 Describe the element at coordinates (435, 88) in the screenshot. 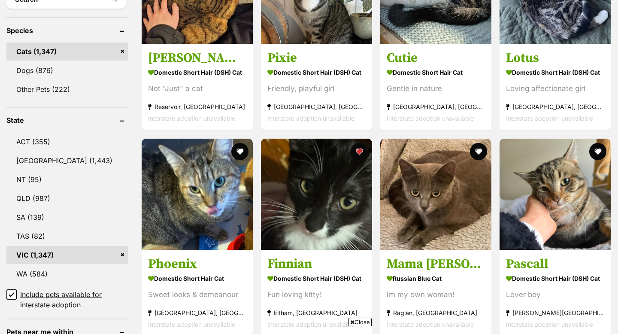

I see `div: Gentle in nature` at that location.